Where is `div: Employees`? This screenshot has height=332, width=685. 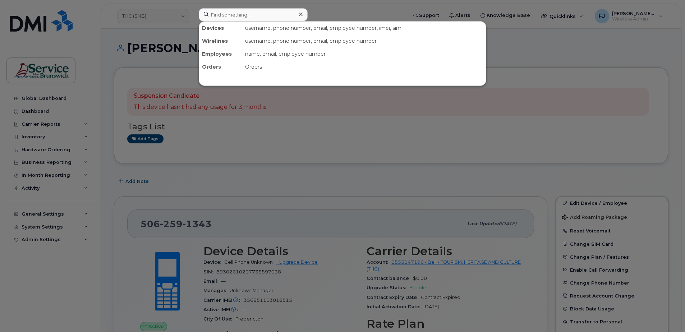
div: Employees is located at coordinates (221, 54).